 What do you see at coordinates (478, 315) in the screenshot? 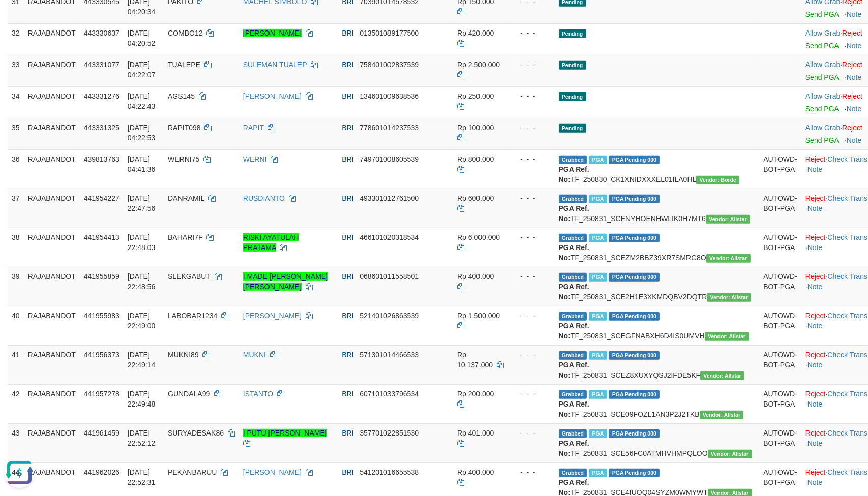
I see `span: Rp 1.500.000` at bounding box center [478, 315].